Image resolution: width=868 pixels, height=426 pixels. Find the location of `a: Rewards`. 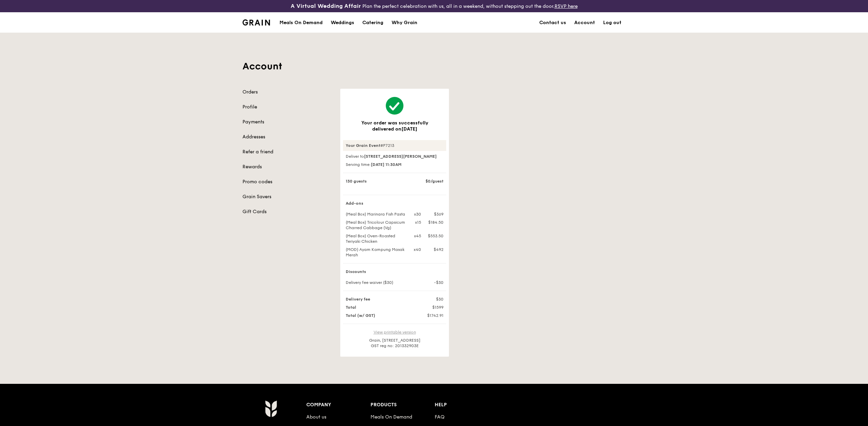

a: Rewards is located at coordinates (288, 167).